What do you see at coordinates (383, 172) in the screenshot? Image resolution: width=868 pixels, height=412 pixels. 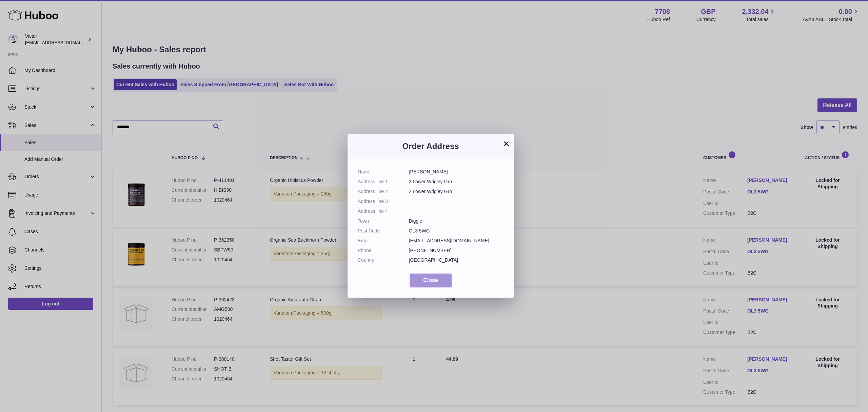 I see `dt: Name` at bounding box center [383, 172].